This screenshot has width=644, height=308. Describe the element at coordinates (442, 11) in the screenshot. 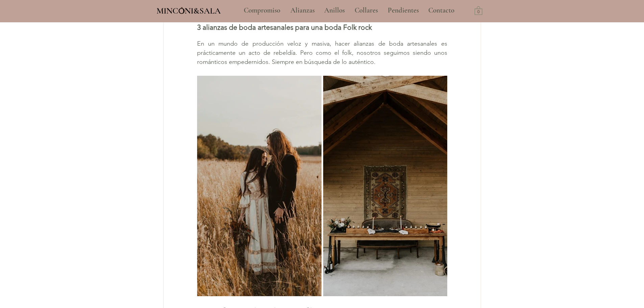

I see `a: Contacto` at that location.